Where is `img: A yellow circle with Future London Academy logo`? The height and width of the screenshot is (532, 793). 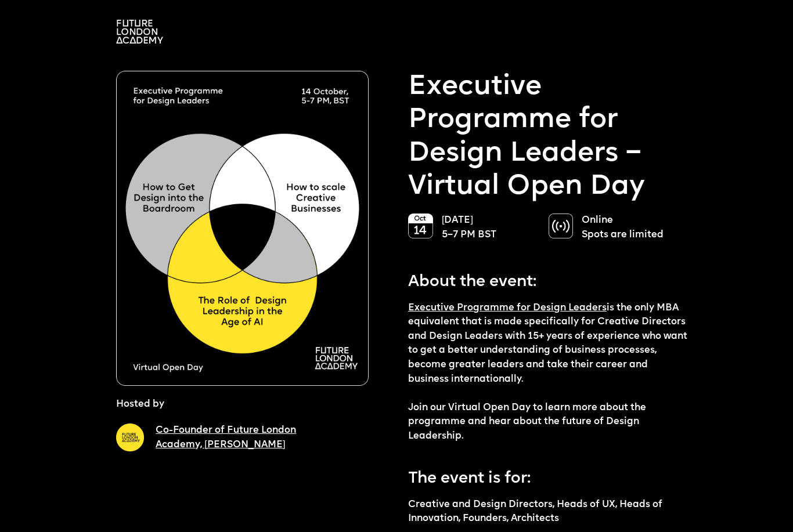 img: A yellow circle with Future London Academy logo is located at coordinates (130, 438).